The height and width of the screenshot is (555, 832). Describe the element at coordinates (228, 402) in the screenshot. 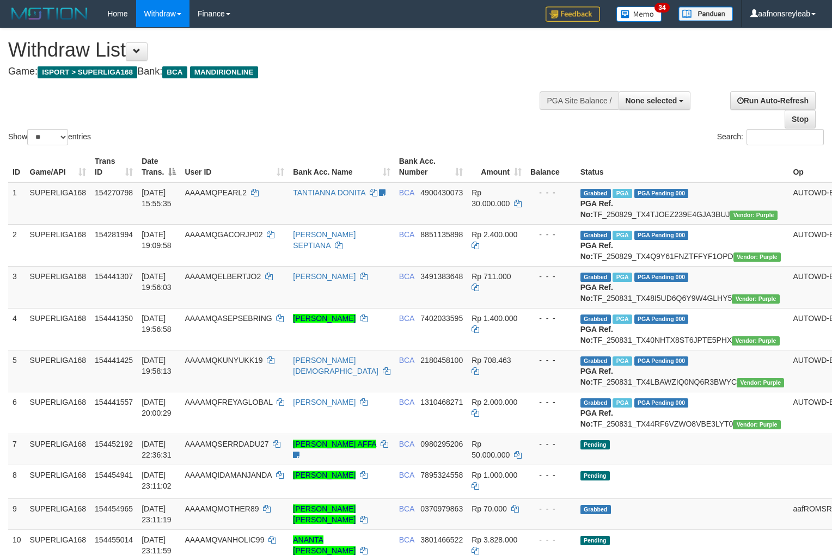

I see `span: AAAAMQFREYAGLOBAL` at that location.